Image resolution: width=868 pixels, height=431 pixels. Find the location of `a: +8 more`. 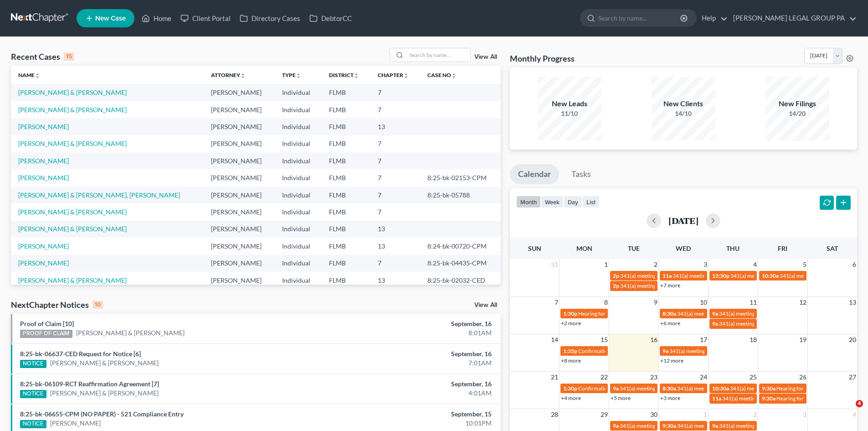

a: +8 more is located at coordinates (571, 360).